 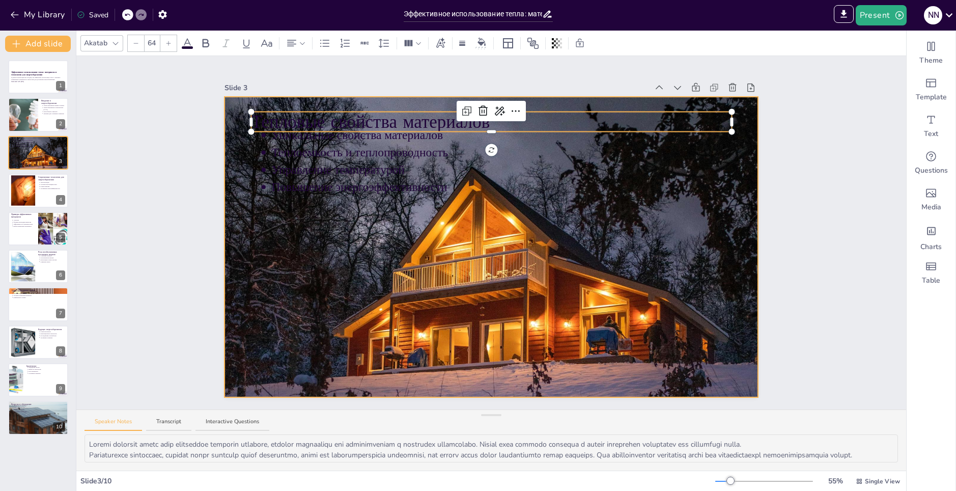 I want to click on span: Position, so click(x=533, y=43).